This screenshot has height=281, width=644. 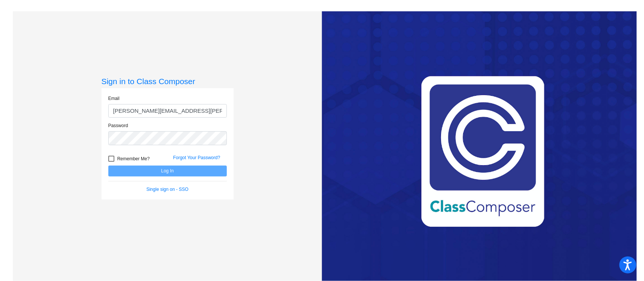 I want to click on a: Single sign on - SSO, so click(x=167, y=189).